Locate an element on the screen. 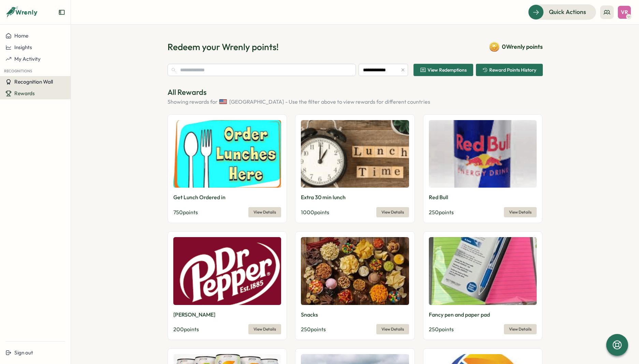  button: View Redemptions is located at coordinates (443, 70).